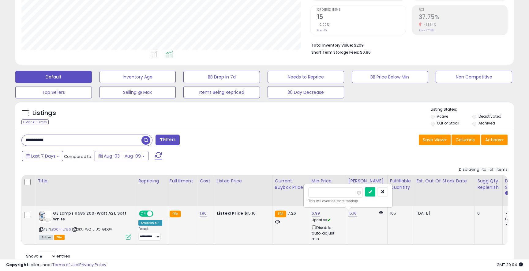  What do you see at coordinates (306, 77) in the screenshot?
I see `button: Needs to Reprice` at bounding box center [306, 77].